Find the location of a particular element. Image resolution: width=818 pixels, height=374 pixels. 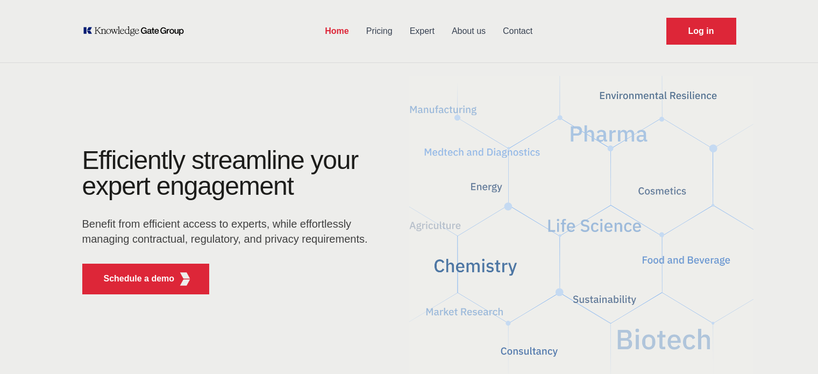

p: Benefit from efficient access to experts, while effortlessly managing contractual, regulatory, an... is located at coordinates (229, 231).